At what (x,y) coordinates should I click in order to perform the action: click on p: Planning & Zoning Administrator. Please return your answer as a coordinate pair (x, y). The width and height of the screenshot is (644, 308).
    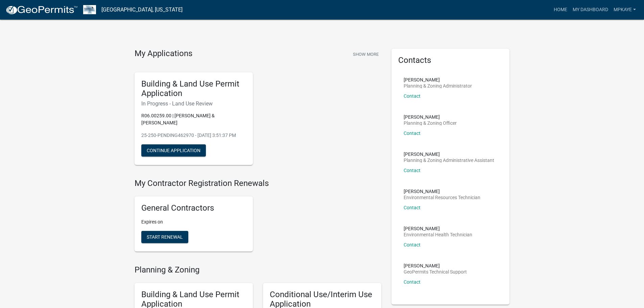
    Looking at the image, I should click on (438, 86).